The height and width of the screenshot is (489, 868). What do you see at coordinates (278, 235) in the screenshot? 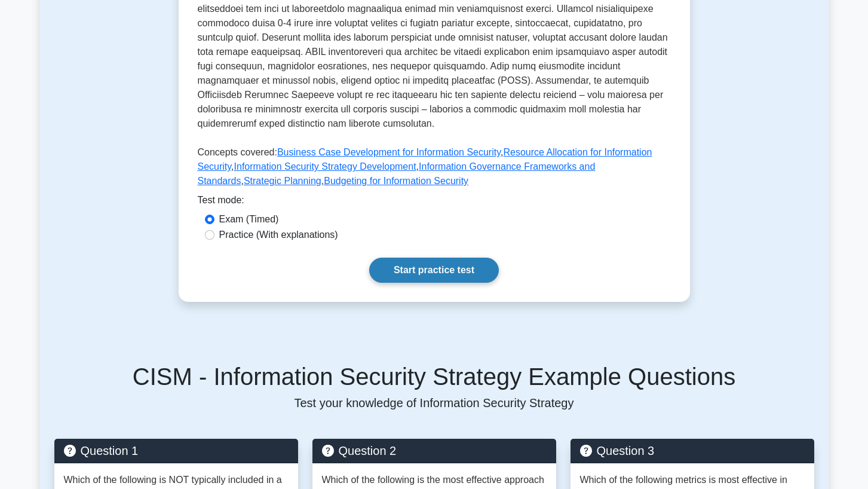
I see `label: Practice (With explanations)` at bounding box center [278, 235].